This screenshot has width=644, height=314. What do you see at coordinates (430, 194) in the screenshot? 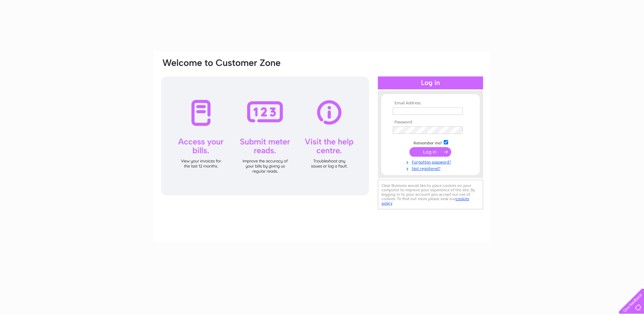
I see `div: Clear Business would like to place cookies on your computer to improve your experience of the sit...` at bounding box center [430, 194].